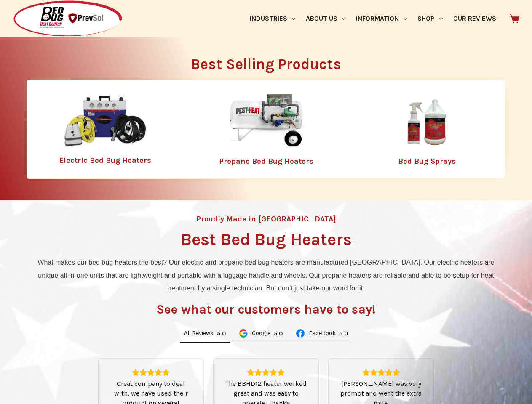 The height and width of the screenshot is (404, 532). Describe the element at coordinates (323, 333) in the screenshot. I see `span: Facebook` at that location.